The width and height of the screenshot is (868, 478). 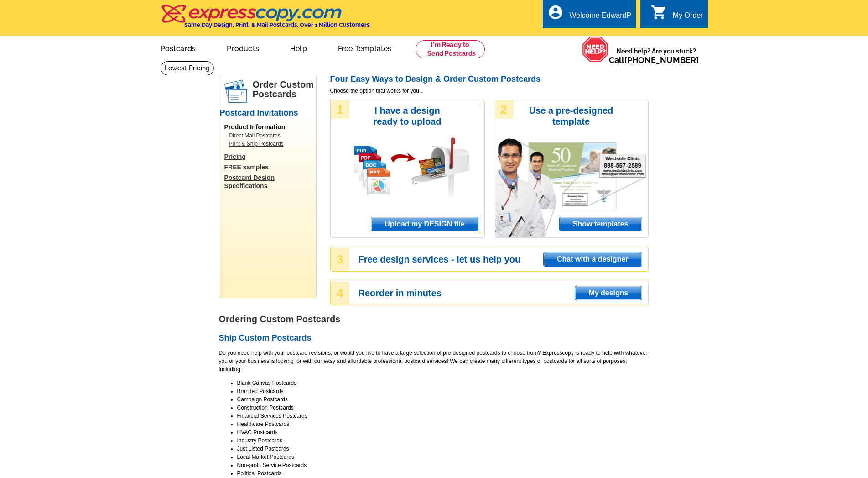 What do you see at coordinates (601, 17) in the screenshot?
I see `div: Welcome EdwardP` at bounding box center [601, 17].